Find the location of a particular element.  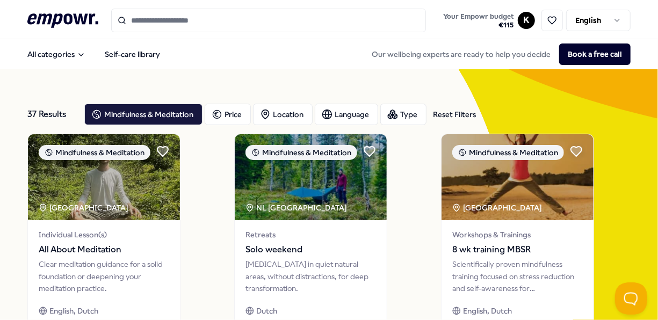

div: Reset Filters is located at coordinates (454, 114).